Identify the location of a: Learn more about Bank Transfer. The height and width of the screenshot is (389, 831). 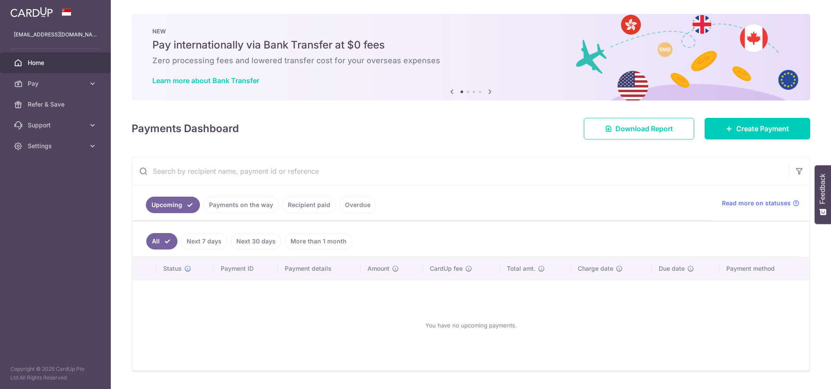
(206, 80).